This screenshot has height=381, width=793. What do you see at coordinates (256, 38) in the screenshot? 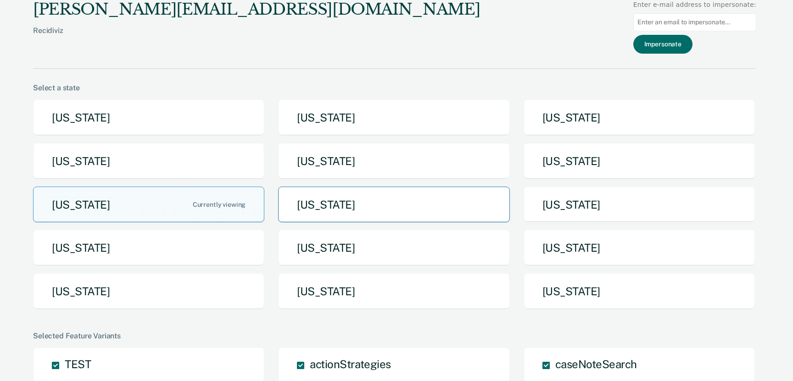
I see `div: Recidiviz` at bounding box center [256, 38].